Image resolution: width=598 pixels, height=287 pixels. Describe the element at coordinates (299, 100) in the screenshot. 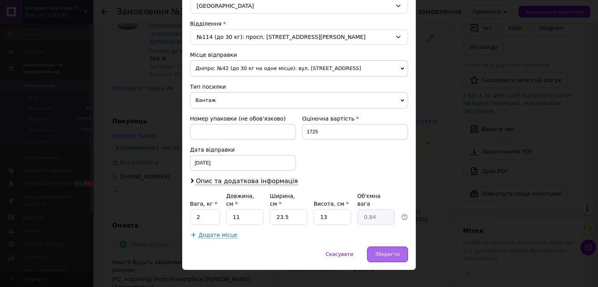

I see `span: Вантаж` at that location.